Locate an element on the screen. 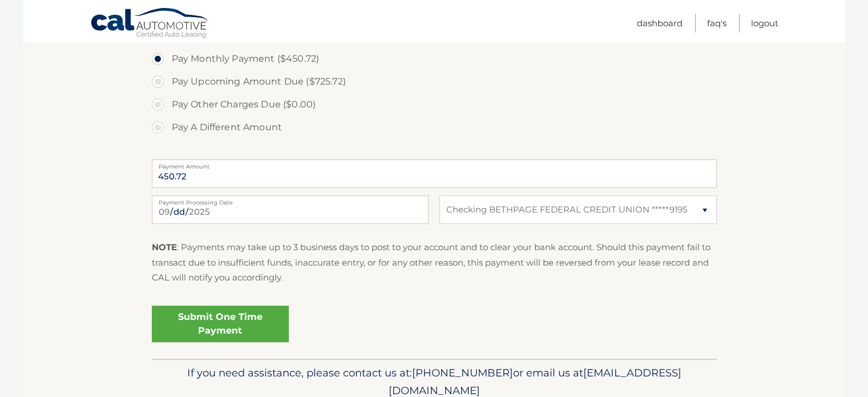  a: Logout is located at coordinates (765, 23).